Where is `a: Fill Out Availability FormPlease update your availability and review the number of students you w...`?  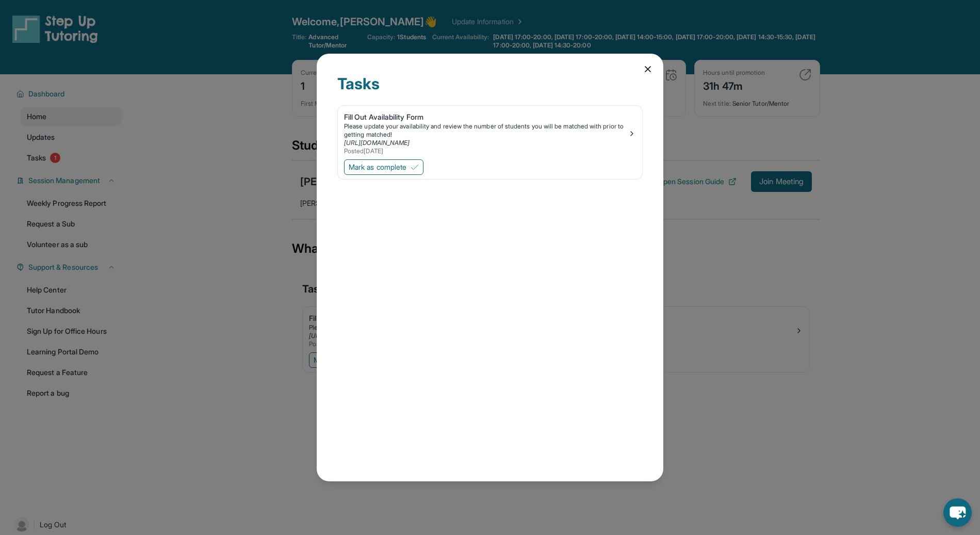
a: Fill Out Availability FormPlease update your availability and review the number of students you w... is located at coordinates (490, 131).